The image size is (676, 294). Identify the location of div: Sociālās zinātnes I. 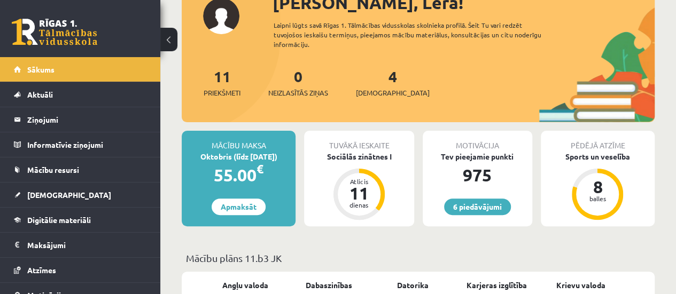
(359, 157).